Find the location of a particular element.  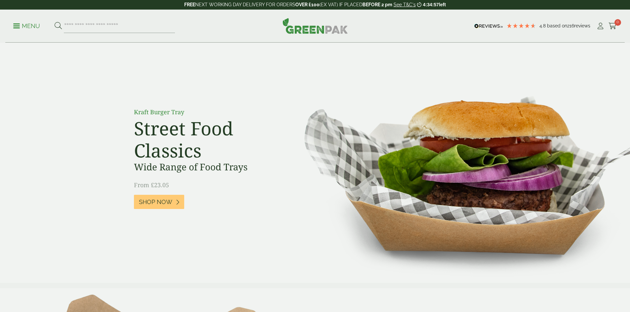

strong: FREE is located at coordinates (189, 5).